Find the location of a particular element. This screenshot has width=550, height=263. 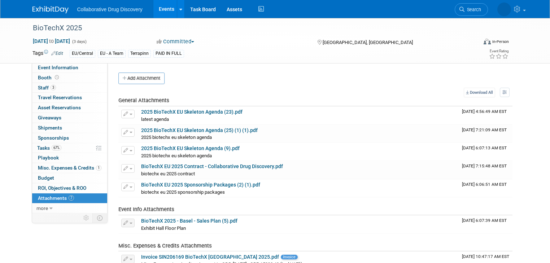

span: Asset Reservations is located at coordinates (59, 108).